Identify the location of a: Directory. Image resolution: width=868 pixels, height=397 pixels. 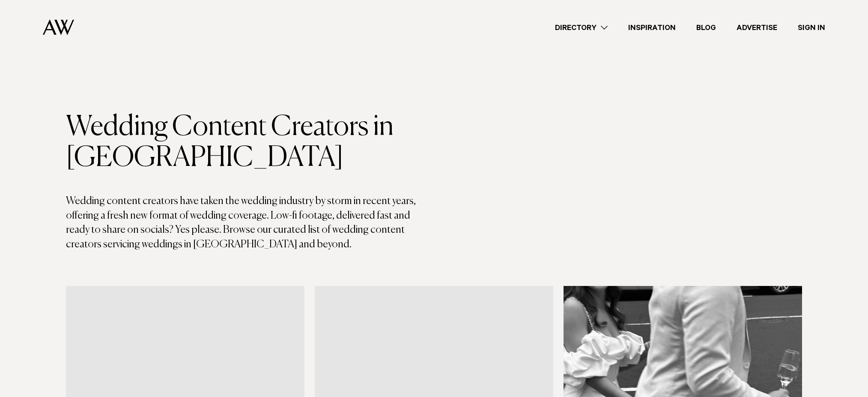
(581, 28).